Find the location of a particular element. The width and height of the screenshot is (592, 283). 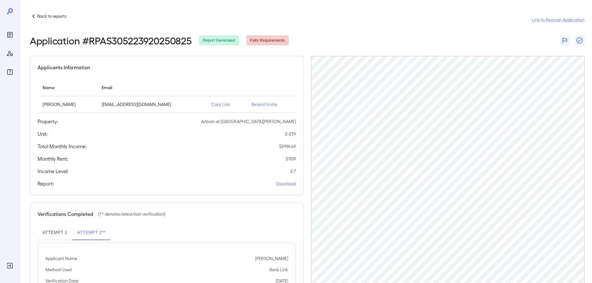

th: Name is located at coordinates (67, 87).